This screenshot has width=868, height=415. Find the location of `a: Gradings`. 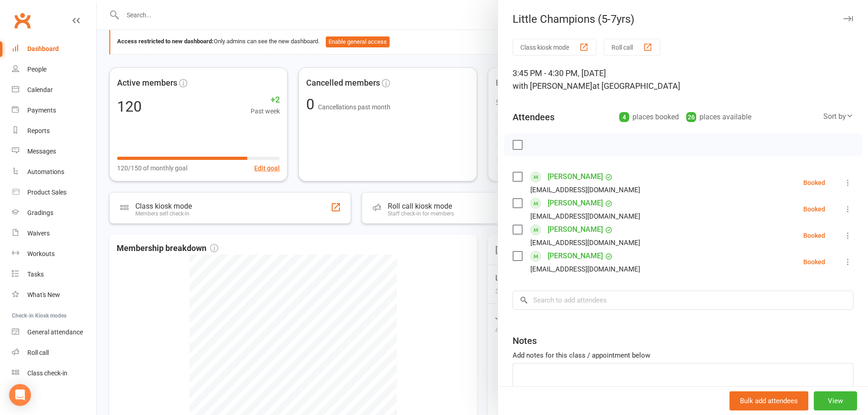

a: Gradings is located at coordinates (54, 213).